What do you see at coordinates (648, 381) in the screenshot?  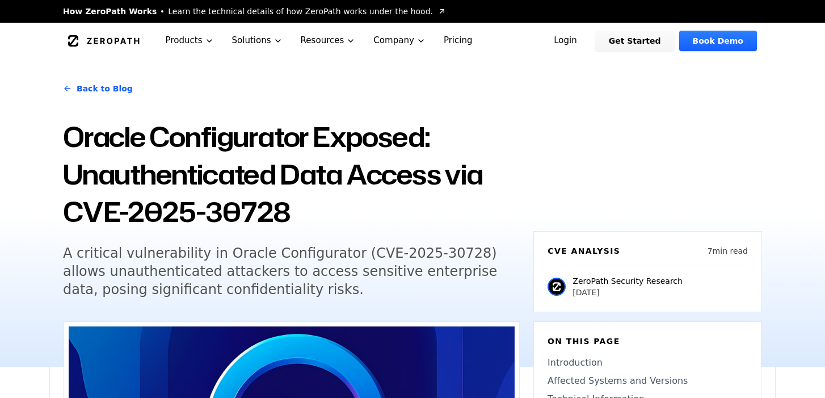 I see `a: Affected Systems and Versions` at bounding box center [648, 381].